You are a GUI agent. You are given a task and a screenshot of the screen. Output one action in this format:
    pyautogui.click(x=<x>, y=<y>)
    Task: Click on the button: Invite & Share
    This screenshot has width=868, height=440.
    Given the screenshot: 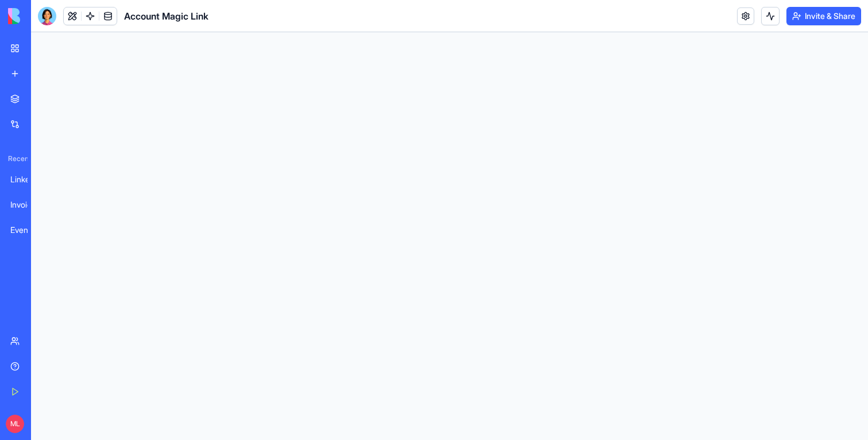 What is the action you would take?
    pyautogui.click(x=824, y=16)
    